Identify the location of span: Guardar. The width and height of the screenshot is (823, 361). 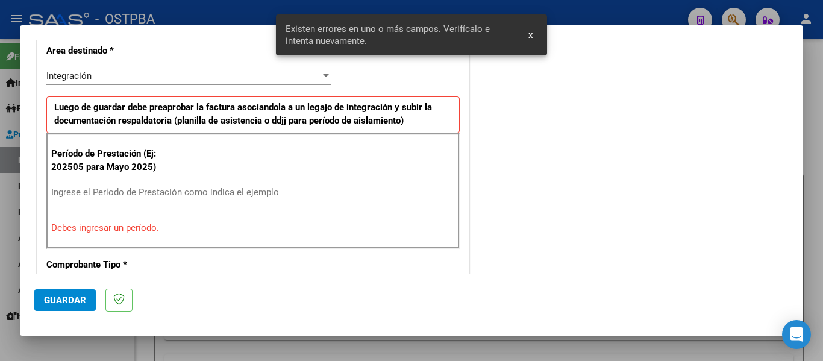
(65, 300).